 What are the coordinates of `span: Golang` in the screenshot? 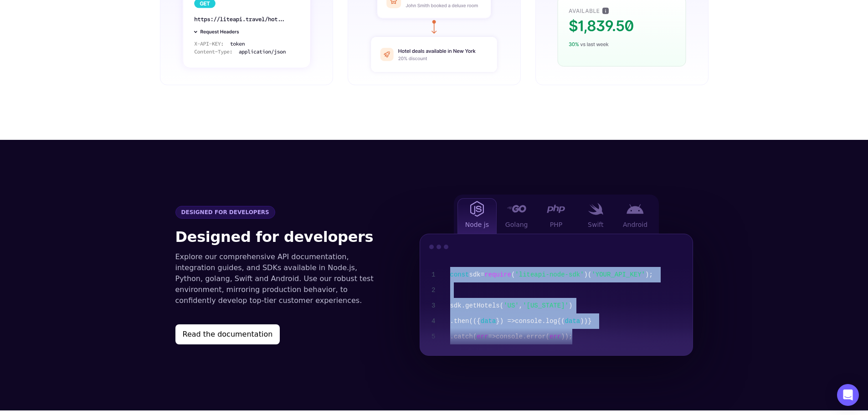 It's located at (517, 225).